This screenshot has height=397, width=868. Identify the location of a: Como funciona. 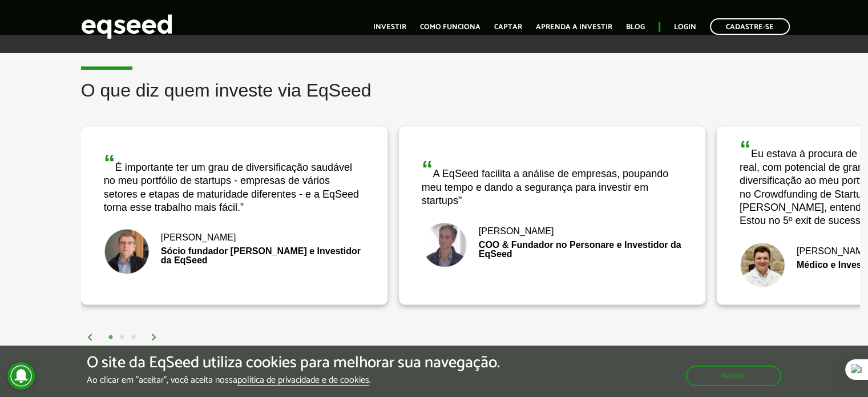
(450, 27).